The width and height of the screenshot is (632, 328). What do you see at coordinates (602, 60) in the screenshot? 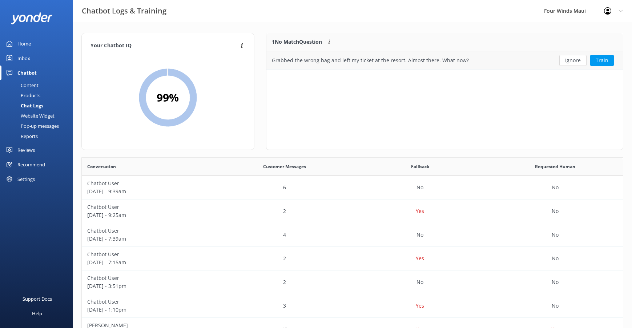
I see `button: Train` at bounding box center [602, 60].